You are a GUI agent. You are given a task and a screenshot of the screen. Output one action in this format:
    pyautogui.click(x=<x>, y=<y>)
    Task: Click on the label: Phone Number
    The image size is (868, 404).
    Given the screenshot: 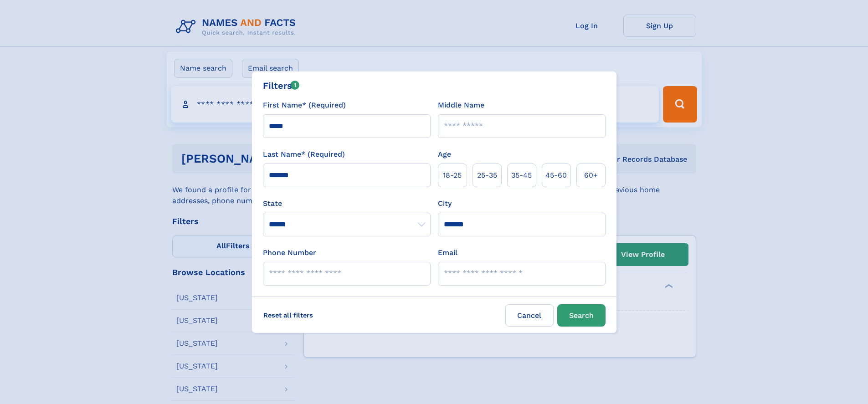 What is the action you would take?
    pyautogui.click(x=289, y=253)
    